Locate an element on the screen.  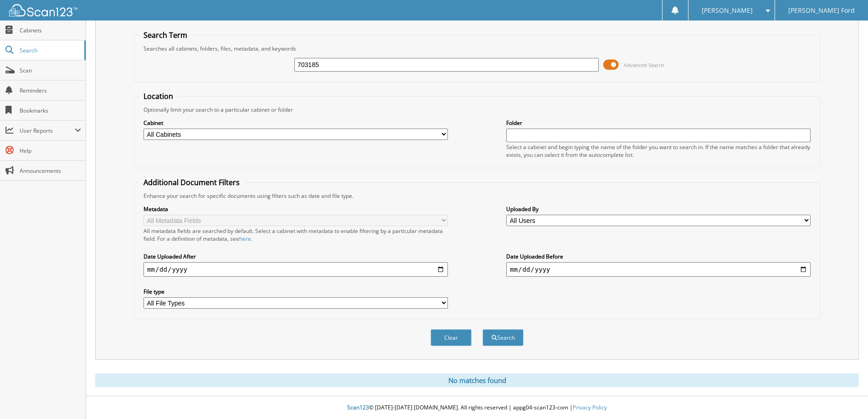
legend: Additional Document Filters is located at coordinates (191, 182).